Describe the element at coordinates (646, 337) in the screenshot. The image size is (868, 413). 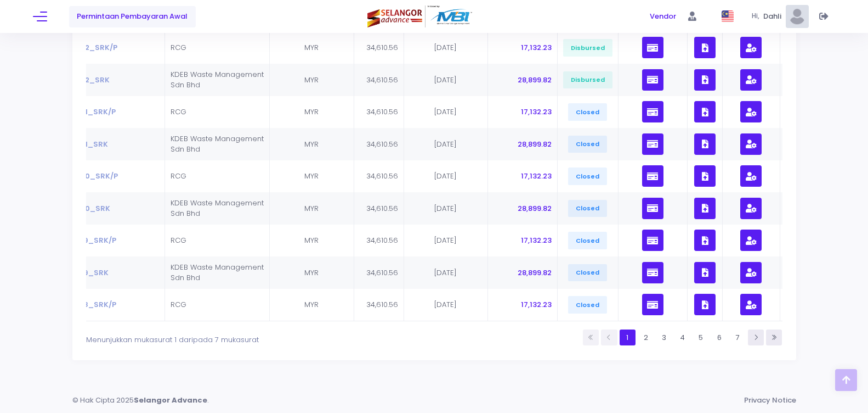
I see `a: 2` at that location.